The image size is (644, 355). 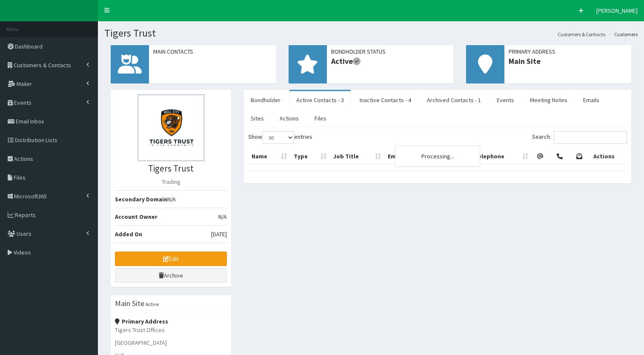 I want to click on a: Customers & Contacts, so click(x=581, y=34).